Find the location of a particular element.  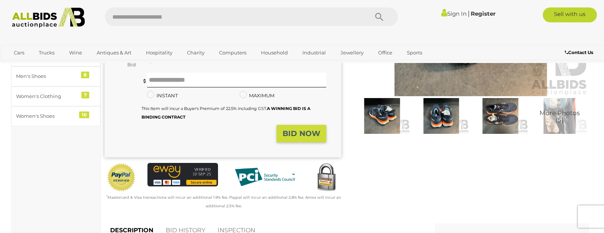

a: Industrial is located at coordinates (314, 53).